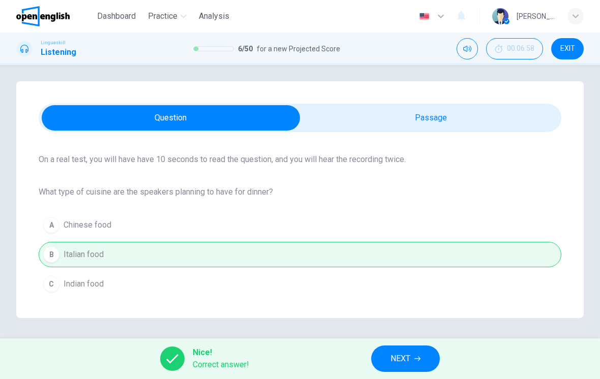 The image size is (600, 379). What do you see at coordinates (405, 359) in the screenshot?
I see `button: NEXT` at bounding box center [405, 359].